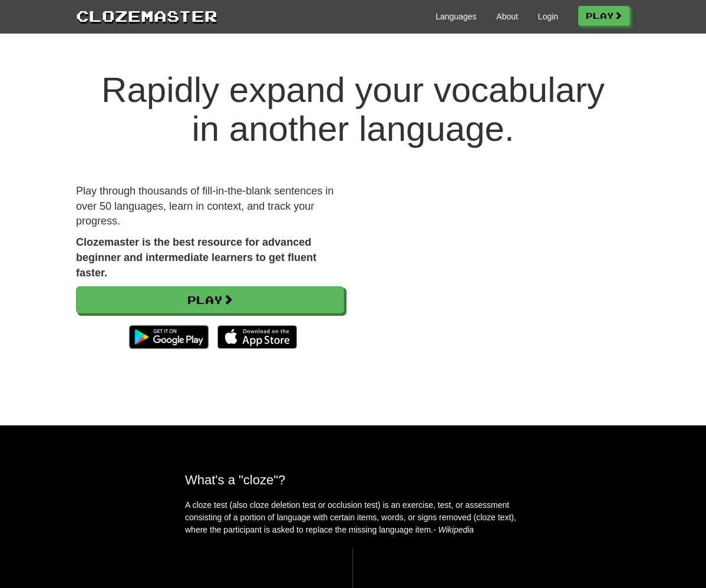 This screenshot has width=706, height=588. I want to click on a: Clozemaster, so click(147, 16).